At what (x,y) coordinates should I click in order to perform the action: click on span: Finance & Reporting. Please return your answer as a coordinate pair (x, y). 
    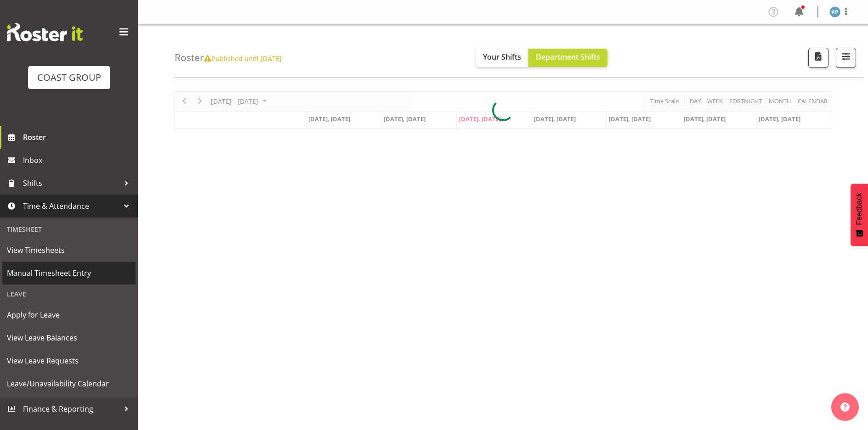
    Looking at the image, I should click on (71, 409).